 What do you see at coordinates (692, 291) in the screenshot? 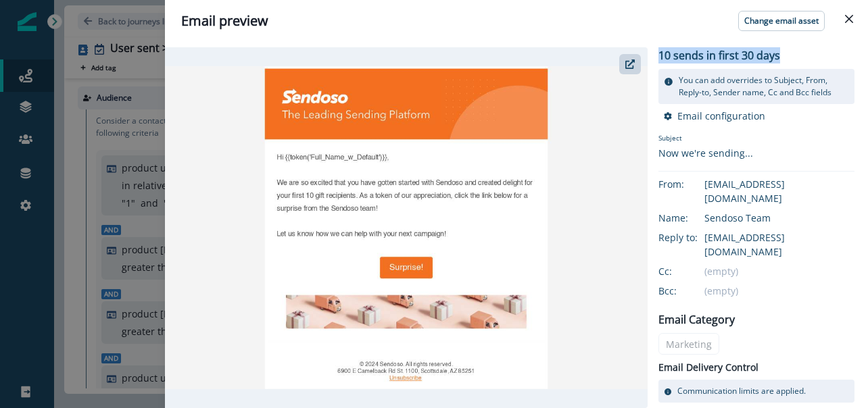
I see `div: Bcc:` at bounding box center [692, 291].